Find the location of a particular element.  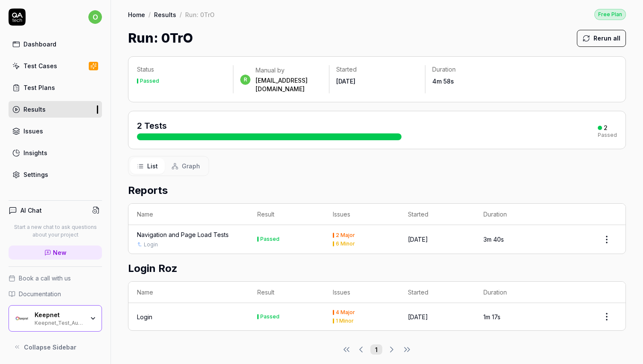

div: Free Plan is located at coordinates (610, 15).